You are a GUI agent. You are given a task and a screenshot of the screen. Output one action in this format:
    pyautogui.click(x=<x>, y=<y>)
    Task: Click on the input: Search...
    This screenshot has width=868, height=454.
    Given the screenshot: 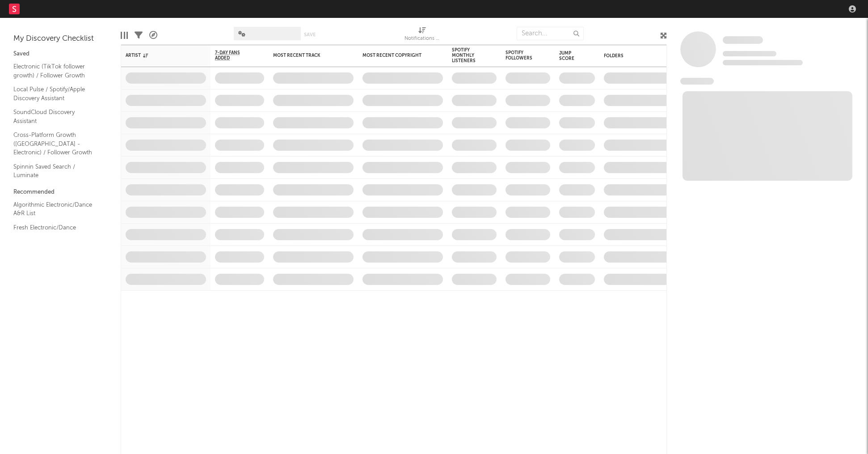 What is the action you would take?
    pyautogui.click(x=550, y=33)
    